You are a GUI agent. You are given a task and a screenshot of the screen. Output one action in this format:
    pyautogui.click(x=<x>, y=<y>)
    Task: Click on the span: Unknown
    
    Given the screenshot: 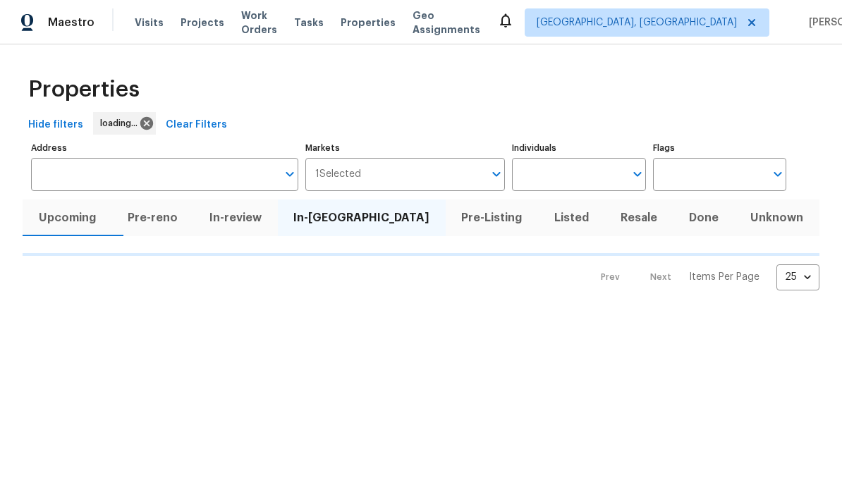 What is the action you would take?
    pyautogui.click(x=778, y=218)
    